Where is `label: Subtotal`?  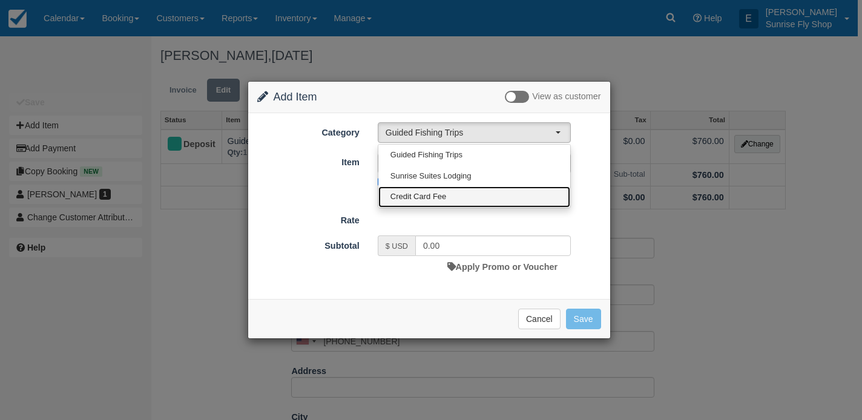
label: Subtotal is located at coordinates (308, 244).